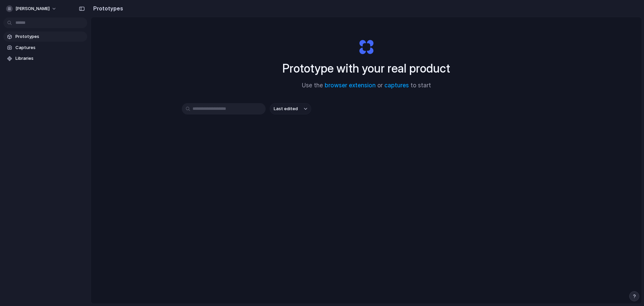  Describe the element at coordinates (291, 109) in the screenshot. I see `button: Last edited` at that location.